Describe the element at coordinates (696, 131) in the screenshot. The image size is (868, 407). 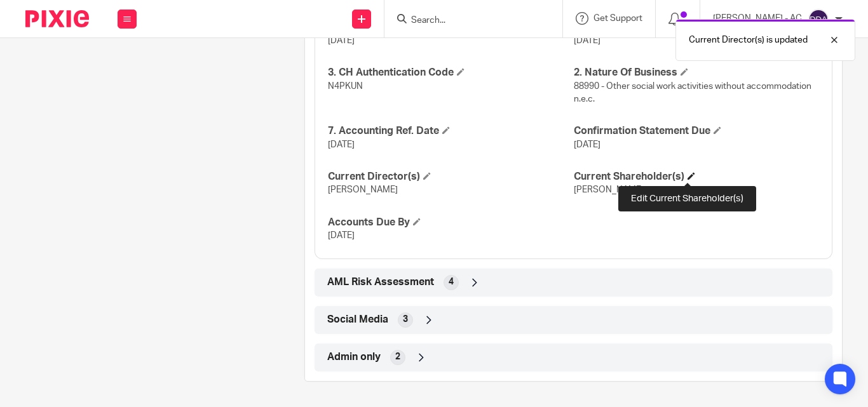
I see `h4: Confirmation Statement Due` at that location.